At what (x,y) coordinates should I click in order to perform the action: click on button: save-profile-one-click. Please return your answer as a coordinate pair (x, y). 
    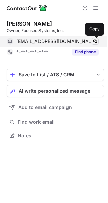
    Looking at the image, I should click on (56, 75).